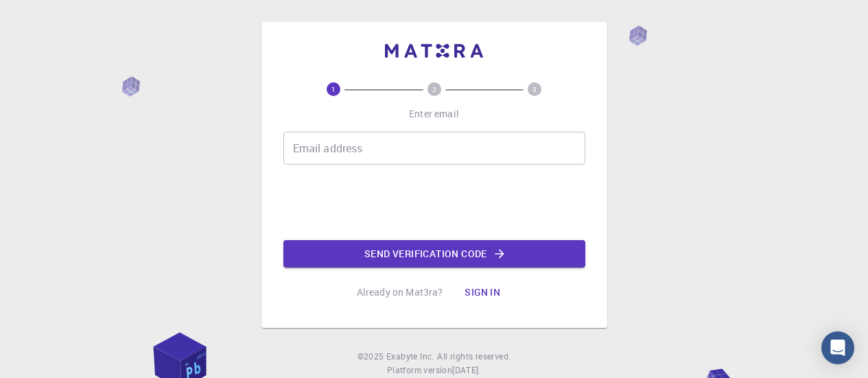  I want to click on text: 1, so click(334, 89).